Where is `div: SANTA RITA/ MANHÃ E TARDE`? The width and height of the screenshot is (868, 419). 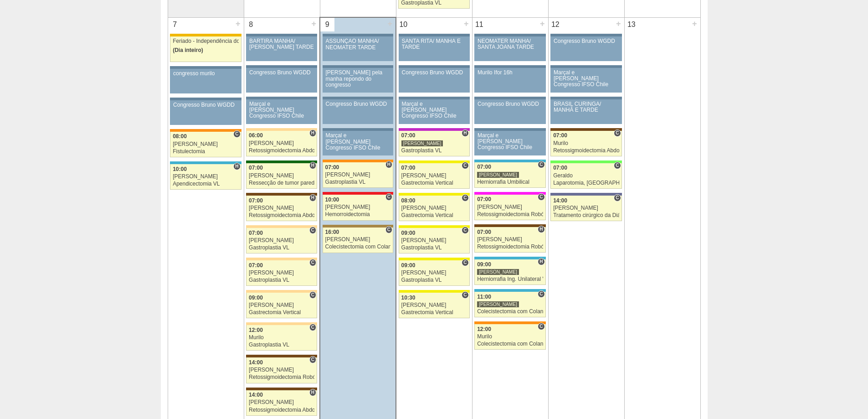 div: SANTA RITA/ MANHÃ E TARDE is located at coordinates (435, 44).